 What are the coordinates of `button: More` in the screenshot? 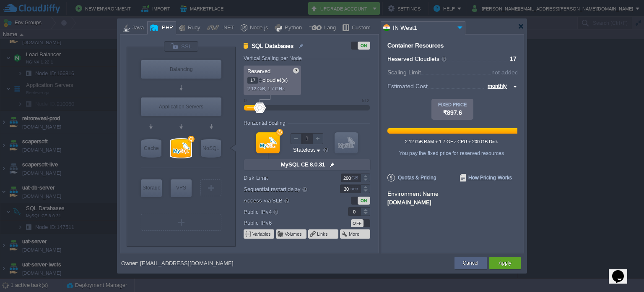 It's located at (355, 234).